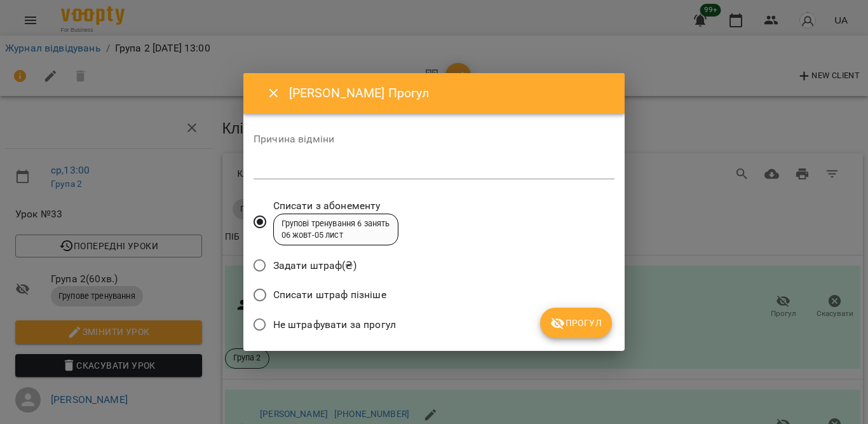 This screenshot has height=424, width=868. I want to click on span: Не штрафувати за прогул, so click(334, 325).